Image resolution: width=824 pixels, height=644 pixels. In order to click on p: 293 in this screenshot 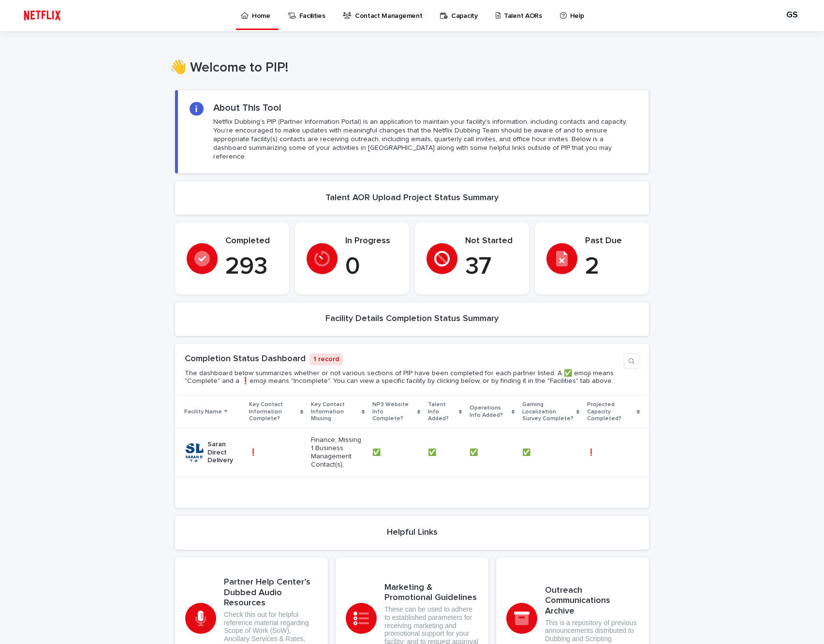, I will do `click(252, 267)`.